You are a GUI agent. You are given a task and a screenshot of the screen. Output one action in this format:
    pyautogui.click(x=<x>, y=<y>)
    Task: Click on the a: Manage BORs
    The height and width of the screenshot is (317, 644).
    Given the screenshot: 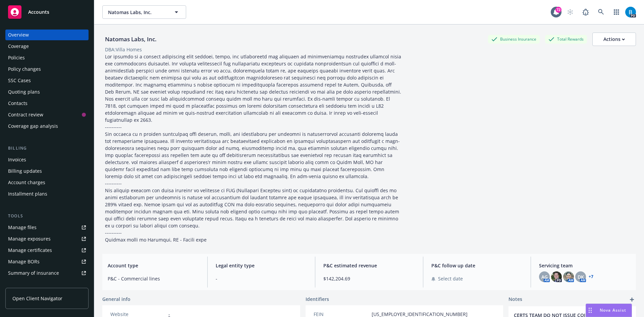 What is the action you would take?
    pyautogui.click(x=47, y=262)
    